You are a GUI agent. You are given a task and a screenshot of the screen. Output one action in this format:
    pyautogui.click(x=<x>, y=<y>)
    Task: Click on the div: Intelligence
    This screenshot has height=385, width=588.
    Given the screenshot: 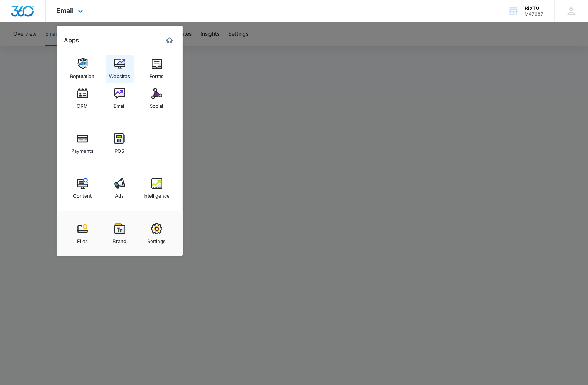 What is the action you would take?
    pyautogui.click(x=157, y=193)
    